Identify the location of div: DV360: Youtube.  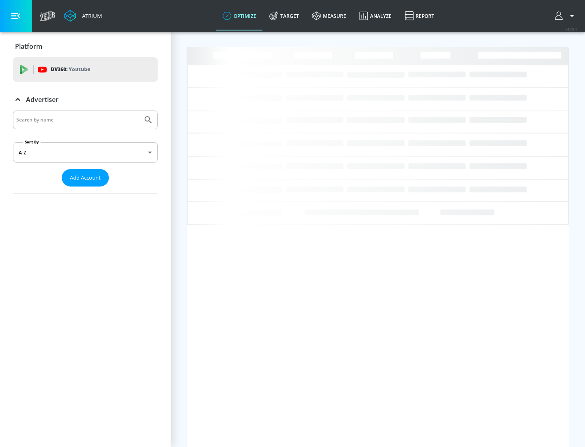
(85, 70).